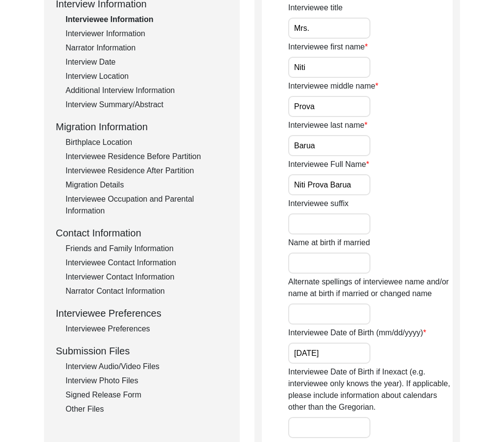 This screenshot has width=504, height=442. Describe the element at coordinates (315, 8) in the screenshot. I see `label: Interviewee title` at that location.